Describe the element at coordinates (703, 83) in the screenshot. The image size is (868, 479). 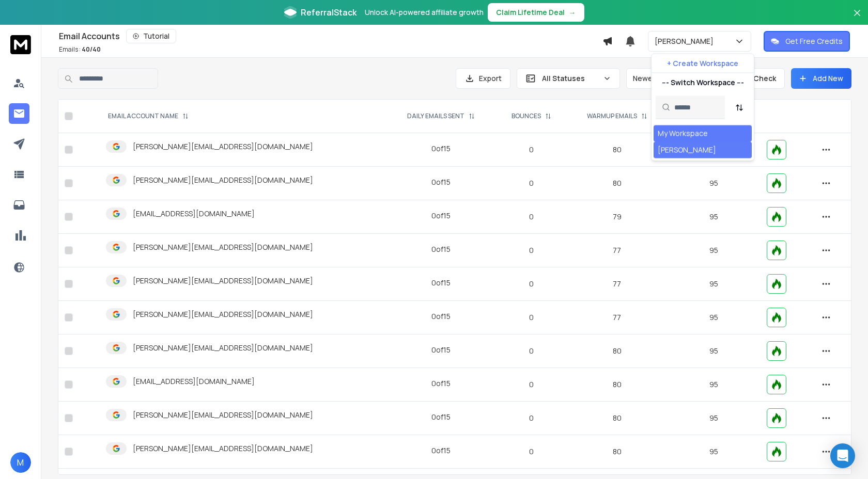
I see `p: --- Switch Workspace ---` at that location.